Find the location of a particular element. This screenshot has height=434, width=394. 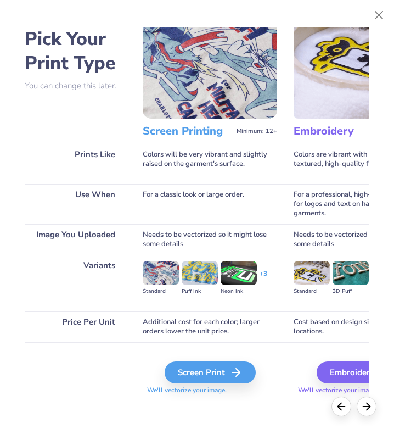

div: Additional cost for each color; larger orders lower the unit price. is located at coordinates (210, 327).